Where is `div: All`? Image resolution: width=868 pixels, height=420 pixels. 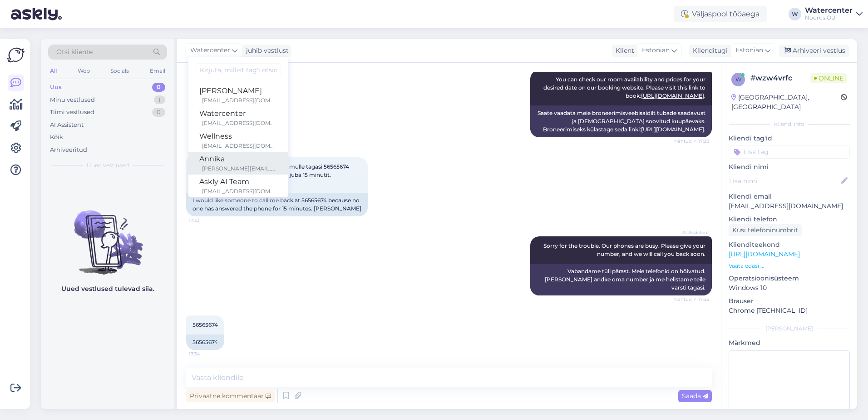
div: All is located at coordinates (53, 70).